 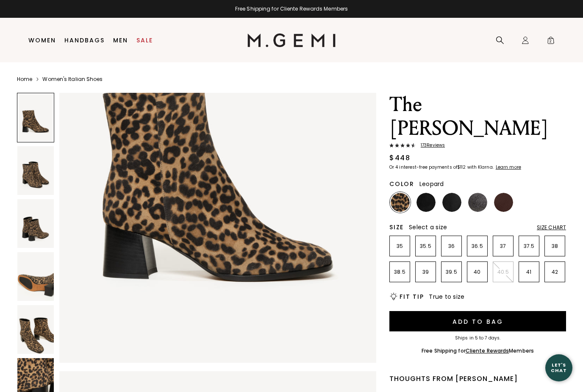 I want to click on span: Leopard, so click(x=432, y=184).